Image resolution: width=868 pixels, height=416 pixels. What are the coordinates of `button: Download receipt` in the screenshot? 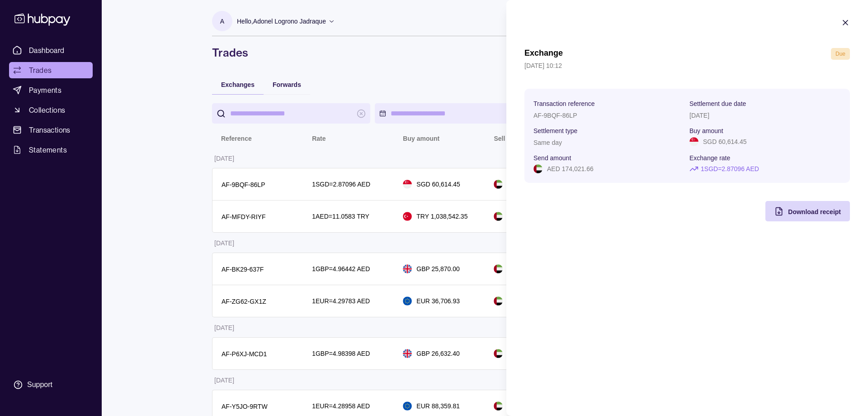 It's located at (807, 211).